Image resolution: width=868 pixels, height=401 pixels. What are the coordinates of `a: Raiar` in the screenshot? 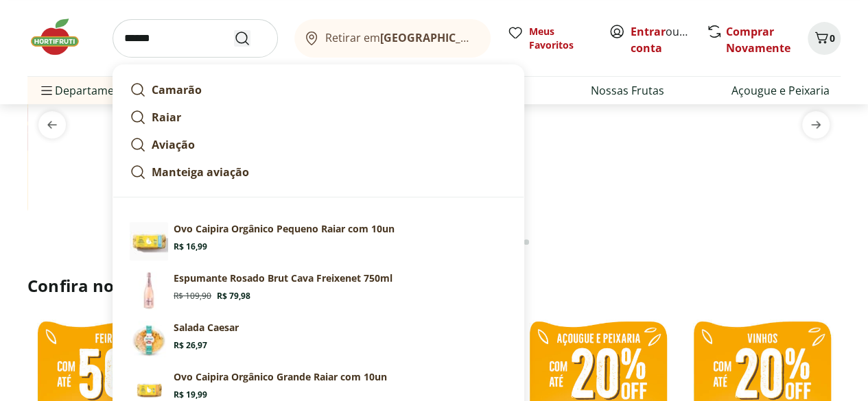 It's located at (318, 117).